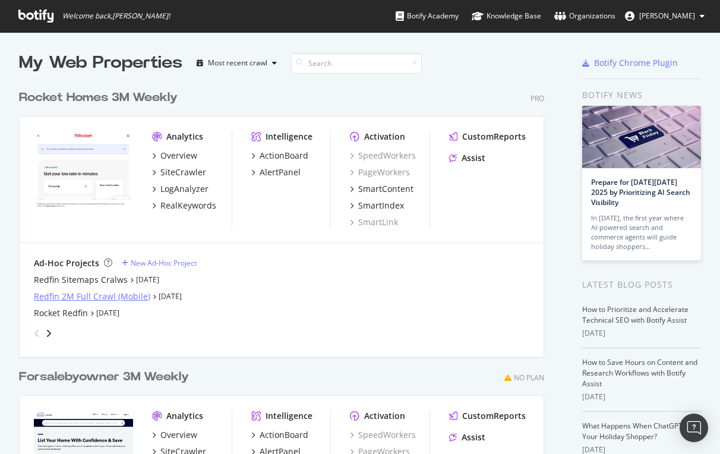 This screenshot has width=720, height=454. What do you see at coordinates (49, 333) in the screenshot?
I see `div: angle-right` at bounding box center [49, 333].